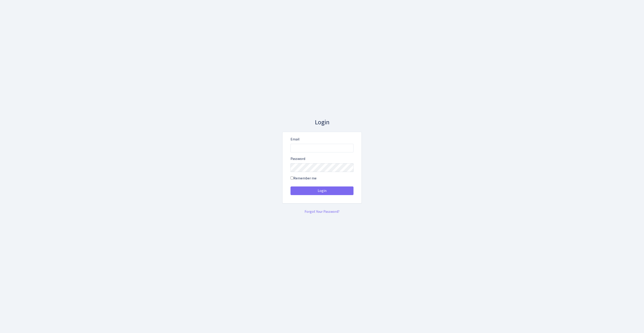 The width and height of the screenshot is (644, 333). What do you see at coordinates (292, 178) in the screenshot?
I see `input: Remember me` at bounding box center [292, 178].